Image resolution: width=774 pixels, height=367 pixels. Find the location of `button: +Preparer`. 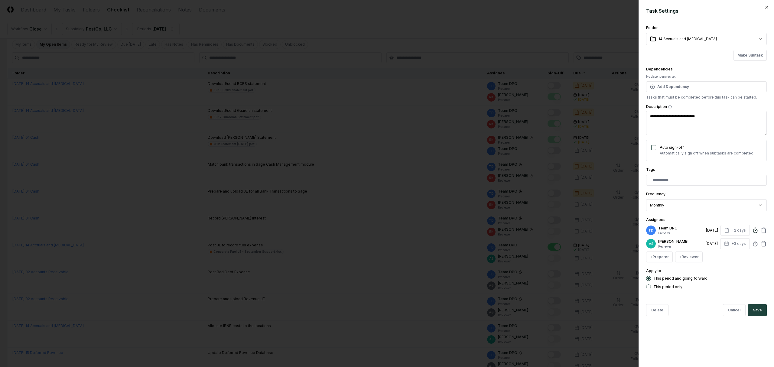

button: +Preparer is located at coordinates (659, 257).